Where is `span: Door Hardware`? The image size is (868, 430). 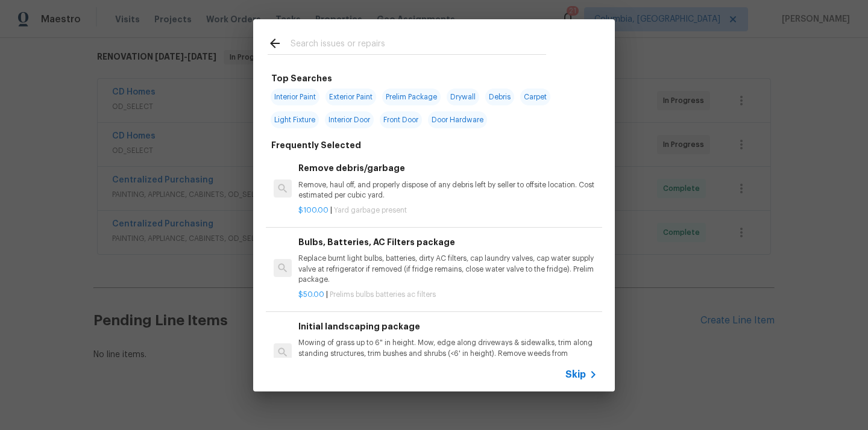
span: Door Hardware is located at coordinates (458, 120).